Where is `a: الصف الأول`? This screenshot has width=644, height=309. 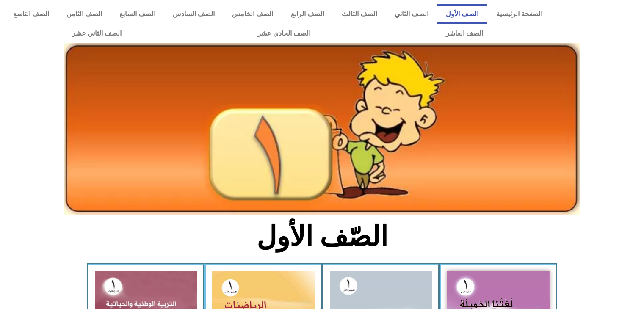
a: الصف الأول is located at coordinates (463, 14).